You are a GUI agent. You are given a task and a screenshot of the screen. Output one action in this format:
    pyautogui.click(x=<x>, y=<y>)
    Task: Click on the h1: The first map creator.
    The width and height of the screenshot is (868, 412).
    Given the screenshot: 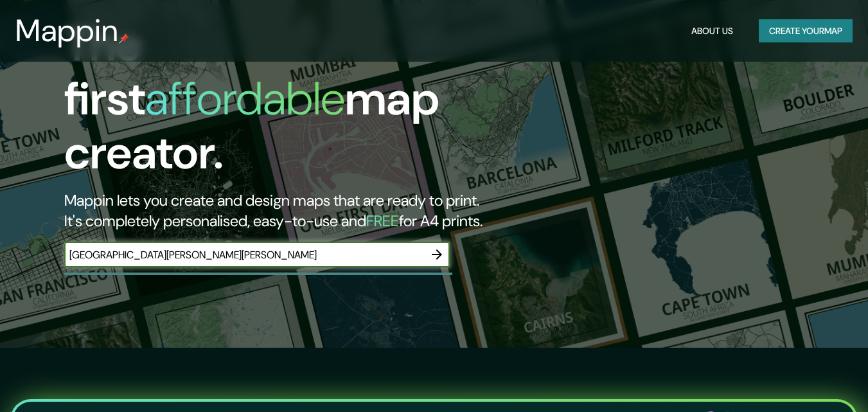 What is the action you would take?
    pyautogui.click(x=281, y=104)
    